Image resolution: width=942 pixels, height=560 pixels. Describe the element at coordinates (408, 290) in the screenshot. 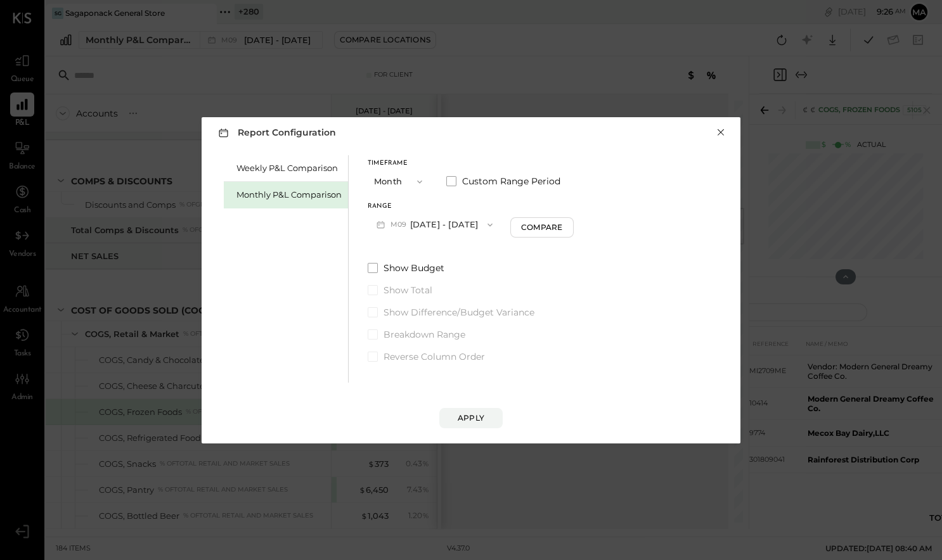

I see `span: Show Total` at that location.